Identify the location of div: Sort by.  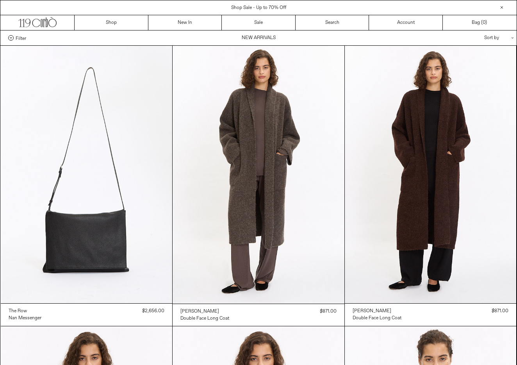
(474, 38).